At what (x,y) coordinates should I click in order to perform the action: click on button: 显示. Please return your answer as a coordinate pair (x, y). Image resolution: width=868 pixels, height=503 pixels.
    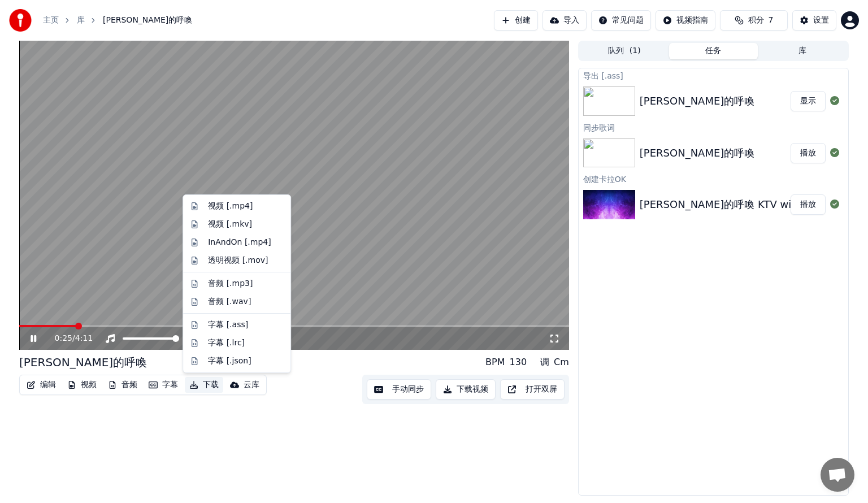
    Looking at the image, I should click on (808, 101).